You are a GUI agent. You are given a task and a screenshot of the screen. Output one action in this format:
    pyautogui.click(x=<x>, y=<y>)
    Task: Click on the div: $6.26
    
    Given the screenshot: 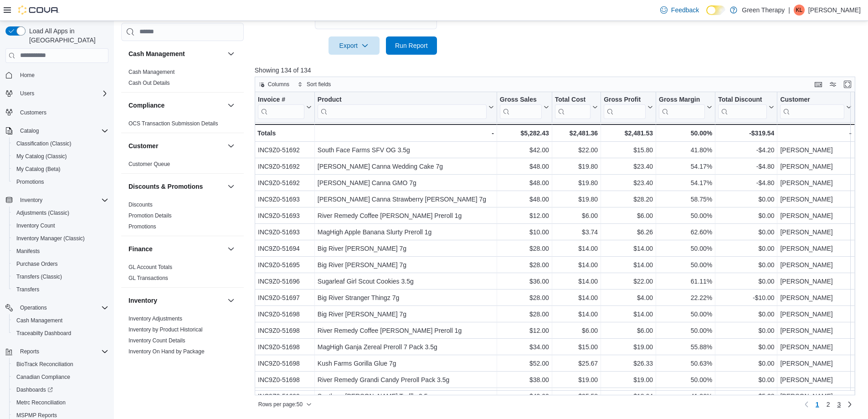 What is the action you would take?
    pyautogui.click(x=628, y=232)
    